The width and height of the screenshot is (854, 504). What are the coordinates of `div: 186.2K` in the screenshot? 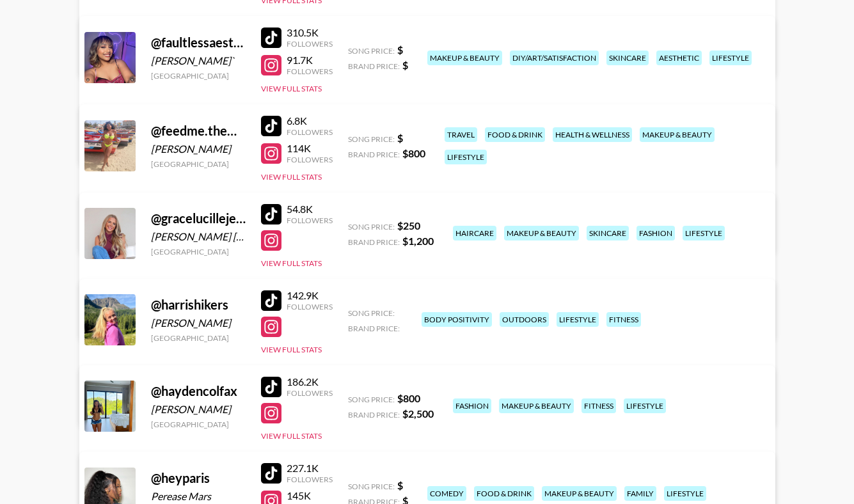 It's located at (310, 382).